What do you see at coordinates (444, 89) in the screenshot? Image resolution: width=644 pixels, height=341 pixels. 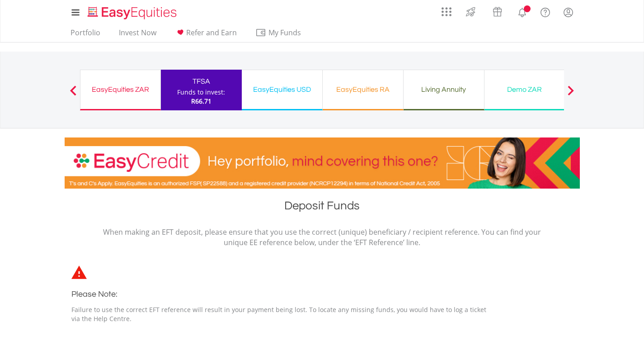 I see `div: Living Annuity` at bounding box center [444, 89].